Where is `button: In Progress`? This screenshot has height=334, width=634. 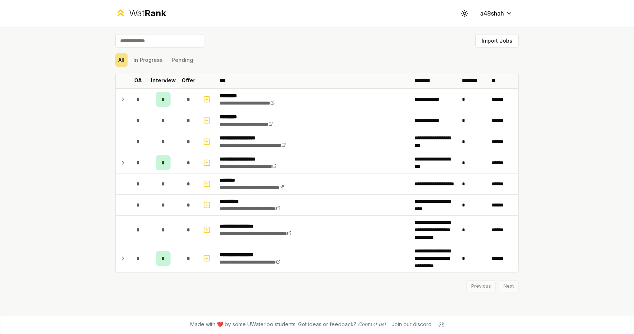 button: In Progress is located at coordinates (148, 60).